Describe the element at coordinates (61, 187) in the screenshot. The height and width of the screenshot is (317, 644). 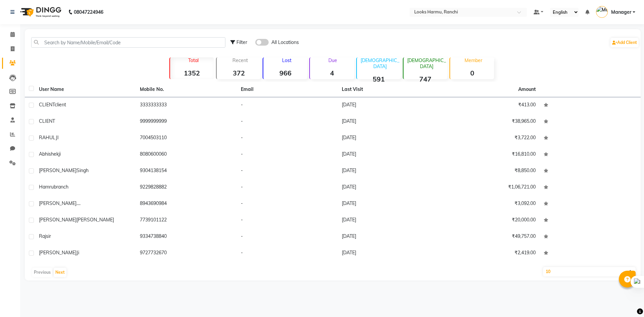
I see `span: branch` at that location.